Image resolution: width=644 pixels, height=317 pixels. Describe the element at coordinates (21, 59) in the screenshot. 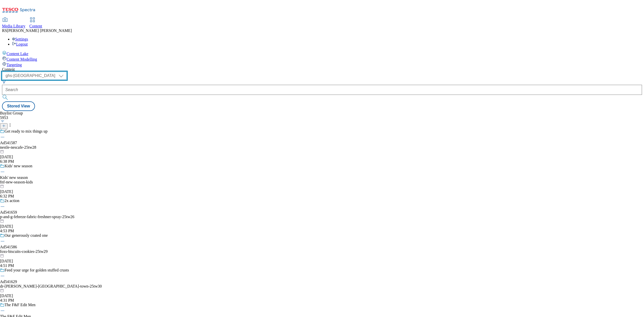

I see `span: Content Modelling` at that location.